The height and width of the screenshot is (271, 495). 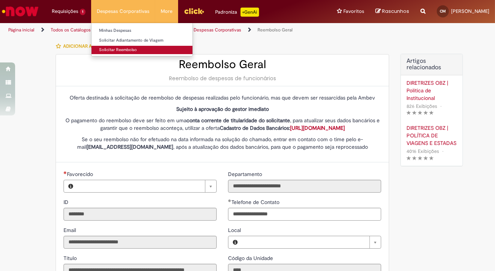 What do you see at coordinates (246, 174) in the screenshot?
I see `span: Somente leitura - Departamento` at bounding box center [246, 174].